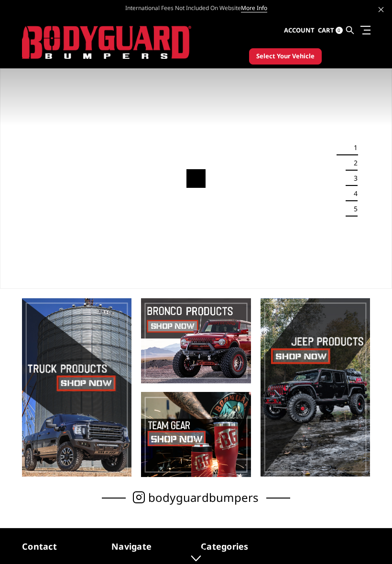 The image size is (392, 564). Describe the element at coordinates (327, 31) in the screenshot. I see `span: Cart` at that location.